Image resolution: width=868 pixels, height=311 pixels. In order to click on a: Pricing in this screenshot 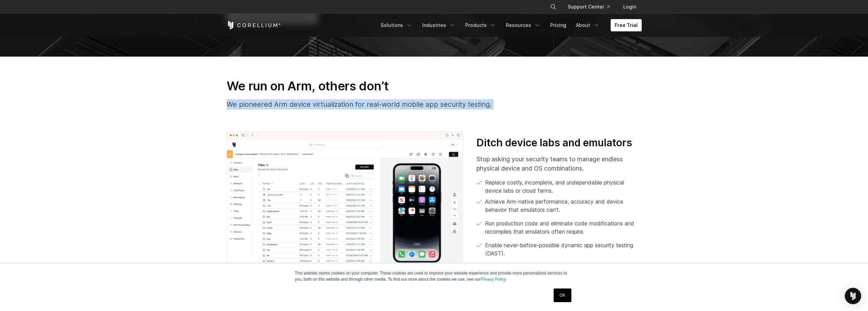, I will do `click(558, 25)`.